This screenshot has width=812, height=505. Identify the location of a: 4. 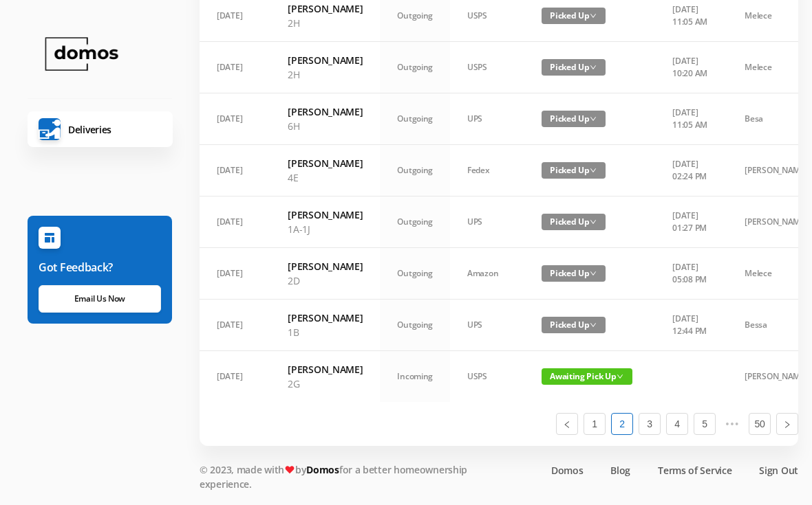
(677, 425).